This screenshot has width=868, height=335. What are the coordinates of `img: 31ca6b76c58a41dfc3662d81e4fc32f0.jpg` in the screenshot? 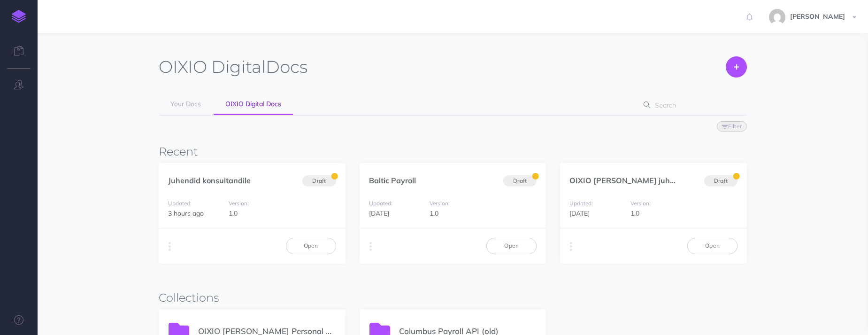 It's located at (777, 17).